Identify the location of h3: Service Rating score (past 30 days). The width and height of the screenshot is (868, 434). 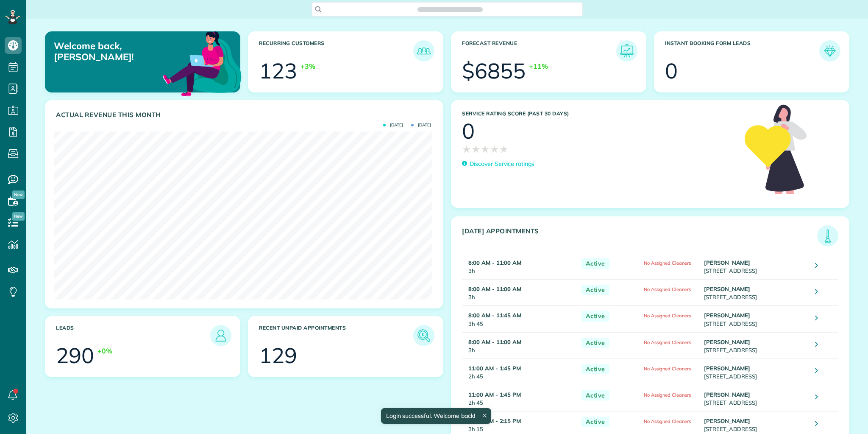
(599, 114).